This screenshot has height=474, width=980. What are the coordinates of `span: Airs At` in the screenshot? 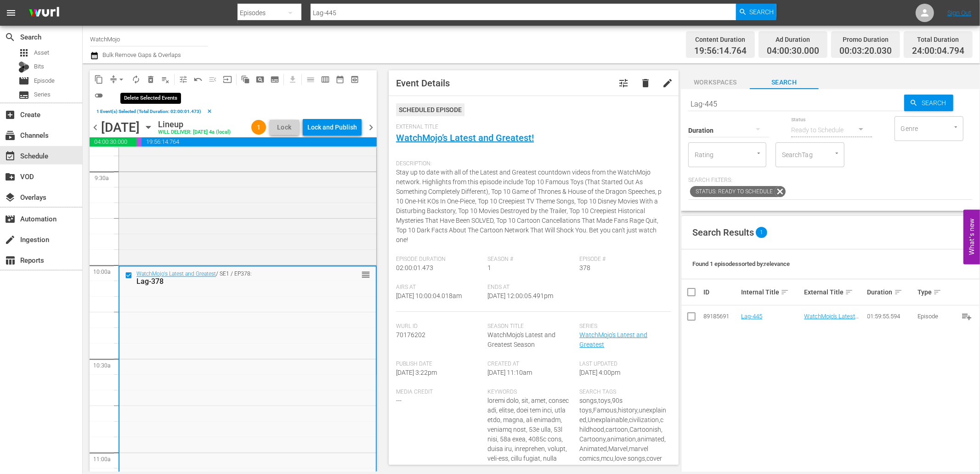 It's located at (440, 287).